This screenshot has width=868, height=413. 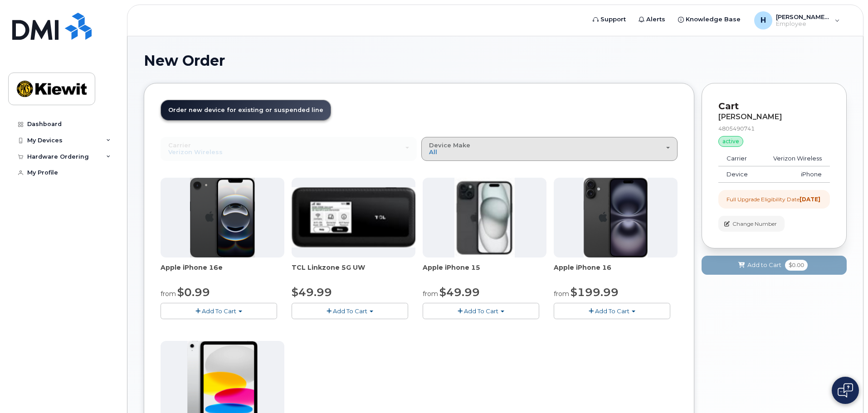 What do you see at coordinates (450, 146) in the screenshot?
I see `span: Device Make` at bounding box center [450, 146].